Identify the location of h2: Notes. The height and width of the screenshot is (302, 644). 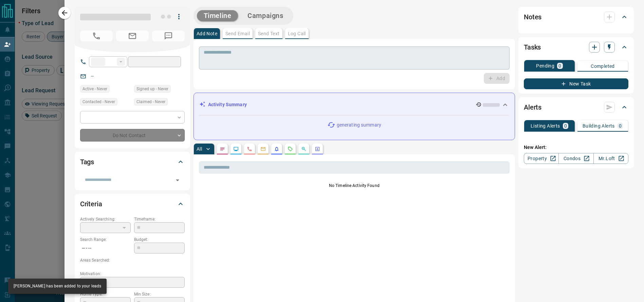
(533, 17).